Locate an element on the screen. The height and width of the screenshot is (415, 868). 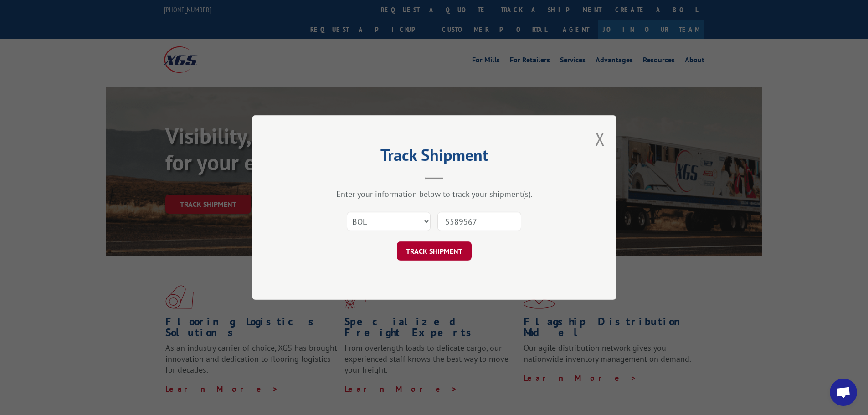
input: Number(s) is located at coordinates (479, 222).